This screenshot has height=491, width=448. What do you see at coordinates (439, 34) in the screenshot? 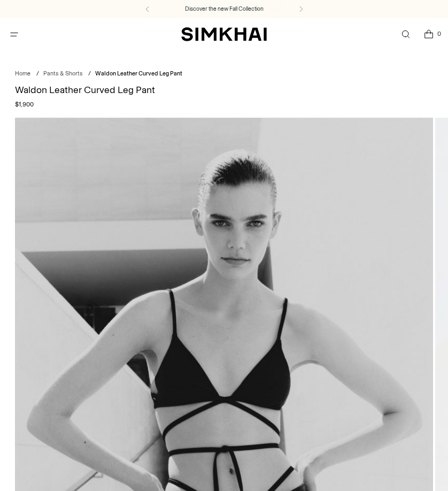
I see `span: 0` at bounding box center [439, 34].